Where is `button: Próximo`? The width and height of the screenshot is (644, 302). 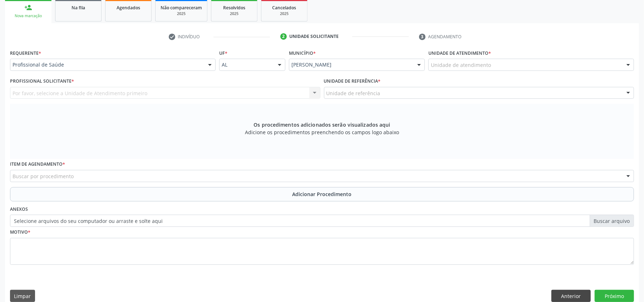
button: Próximo is located at coordinates (615, 296).